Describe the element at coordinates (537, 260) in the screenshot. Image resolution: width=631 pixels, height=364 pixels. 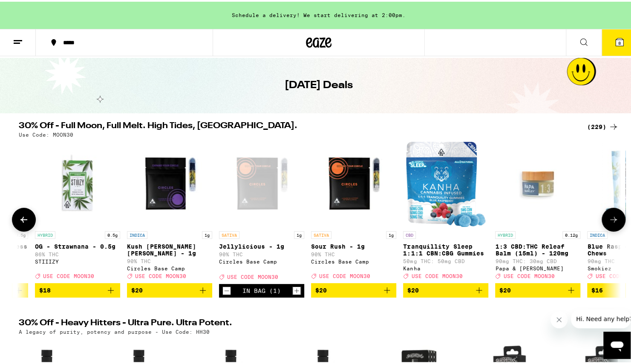
I see `p: 90mg THC: 30mg CBD` at that location.